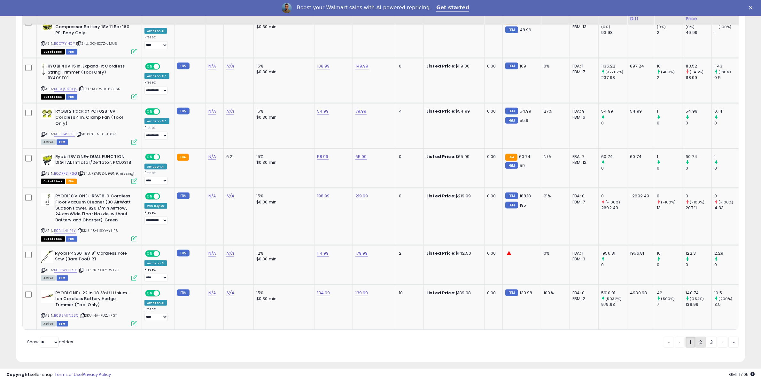  I want to click on div: 46.99, so click(698, 33).